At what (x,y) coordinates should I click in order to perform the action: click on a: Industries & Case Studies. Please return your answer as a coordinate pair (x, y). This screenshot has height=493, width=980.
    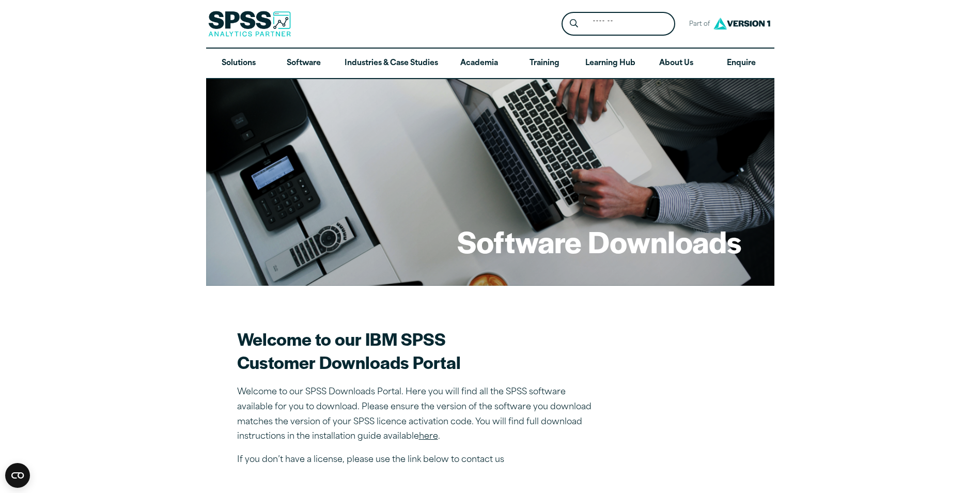
    Looking at the image, I should click on (391, 64).